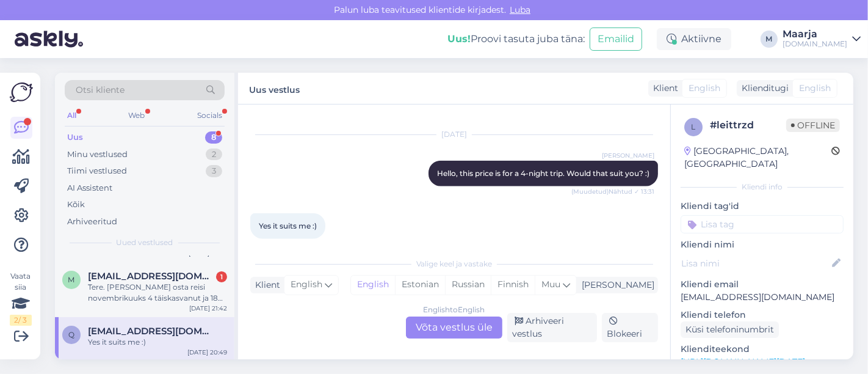 The height and width of the screenshot is (374, 868). What do you see at coordinates (274, 88) in the screenshot?
I see `label: Uus vestlus` at bounding box center [274, 88].